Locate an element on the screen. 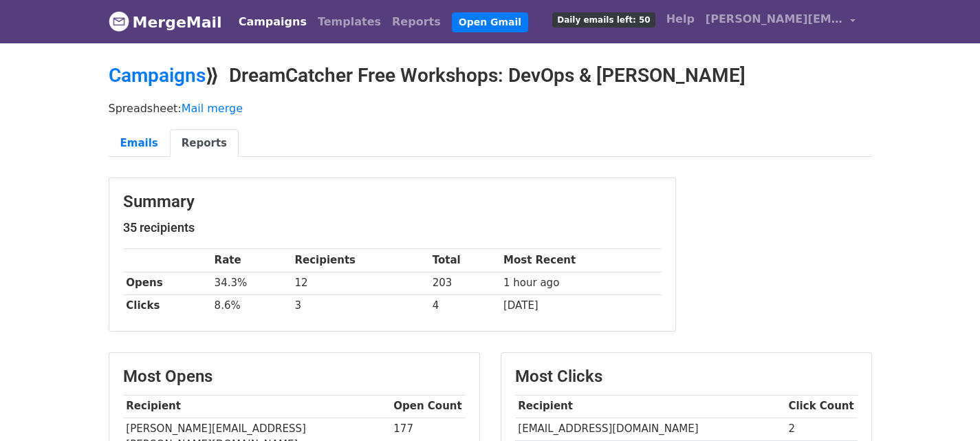  td: 34.3% is located at coordinates (251, 283).